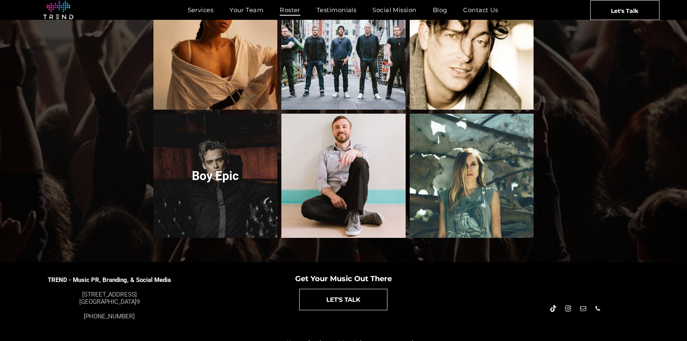 The height and width of the screenshot is (341, 687). Describe the element at coordinates (624, 11) in the screenshot. I see `span: Let's Talk` at that location.